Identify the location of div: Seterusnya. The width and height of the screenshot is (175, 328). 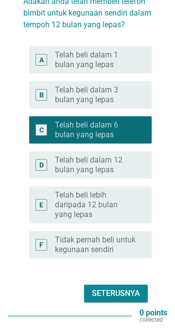
(116, 294).